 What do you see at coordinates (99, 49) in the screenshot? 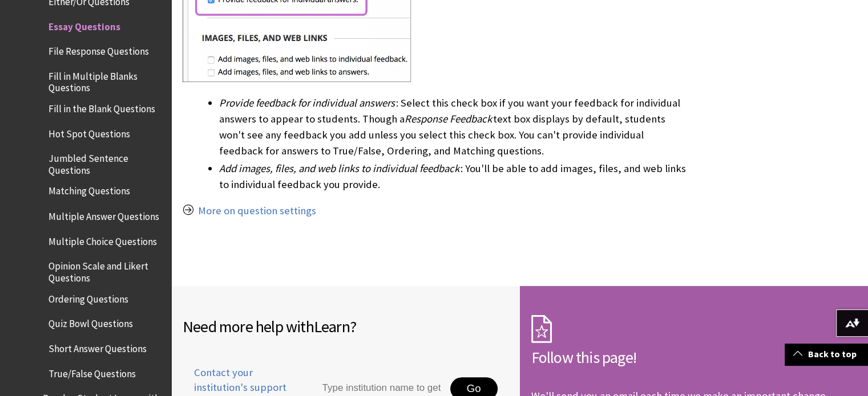
I see `span: File Response Questions` at bounding box center [99, 49].